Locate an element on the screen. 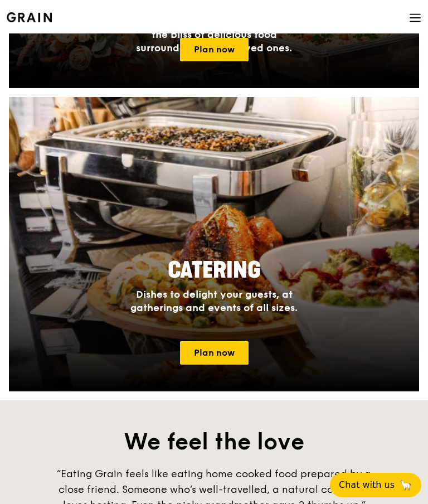 The image size is (428, 504). span: Chat with us is located at coordinates (367, 485).